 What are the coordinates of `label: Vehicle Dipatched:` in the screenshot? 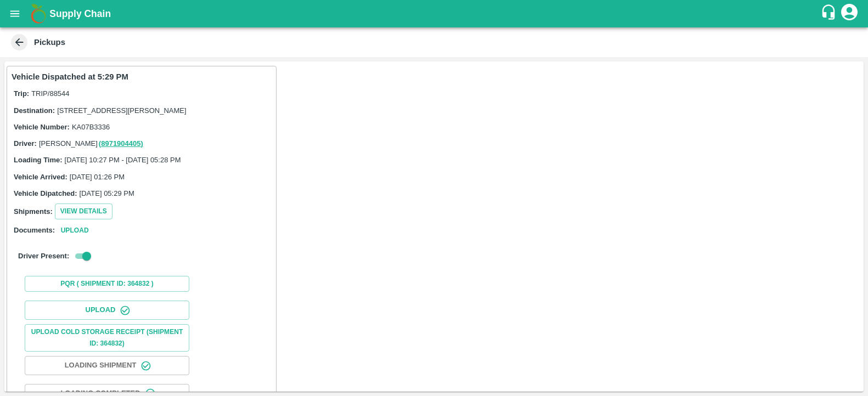 It's located at (46, 193).